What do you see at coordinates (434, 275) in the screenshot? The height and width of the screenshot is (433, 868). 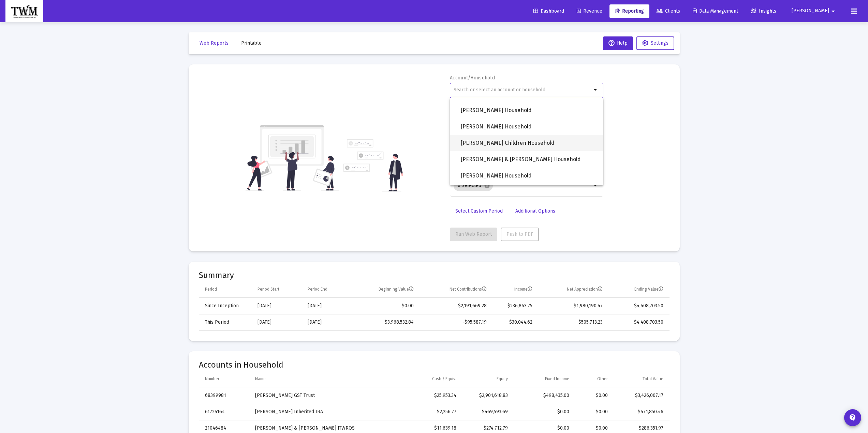 I see `mat-card-title: Summary` at bounding box center [434, 275].